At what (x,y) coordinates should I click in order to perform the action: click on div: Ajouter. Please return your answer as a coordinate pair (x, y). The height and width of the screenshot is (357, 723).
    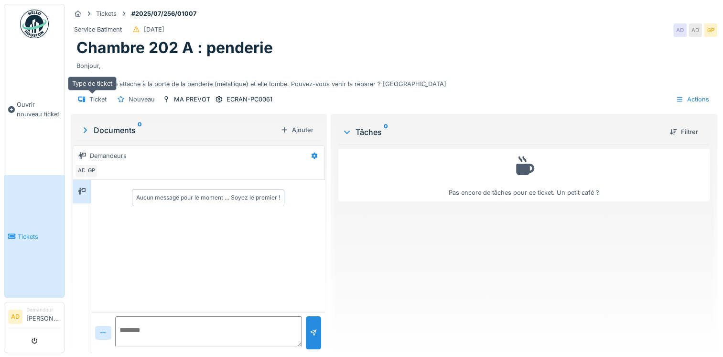
    Looking at the image, I should click on (297, 130).